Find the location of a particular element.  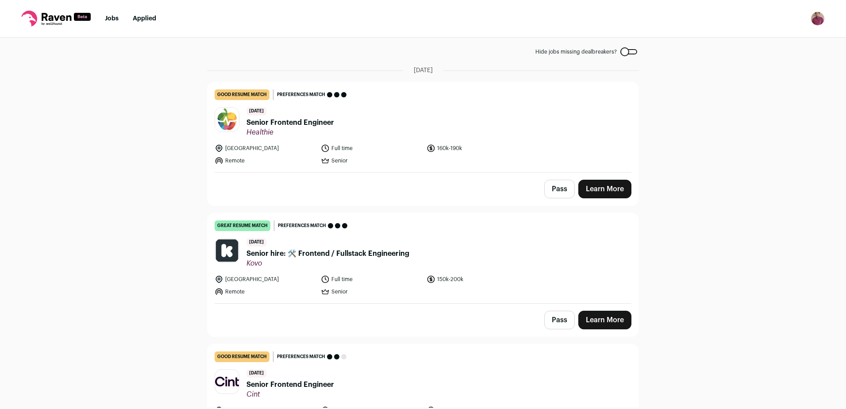

span: Senior hire: 🛠️ Frontend / Fullstack Engineering is located at coordinates (328, 253).